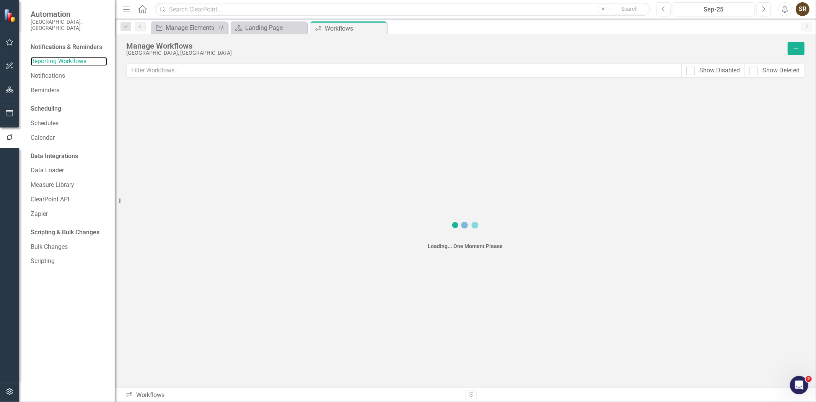 The height and width of the screenshot is (402, 816). I want to click on input: Search ClearPoint..., so click(403, 9).